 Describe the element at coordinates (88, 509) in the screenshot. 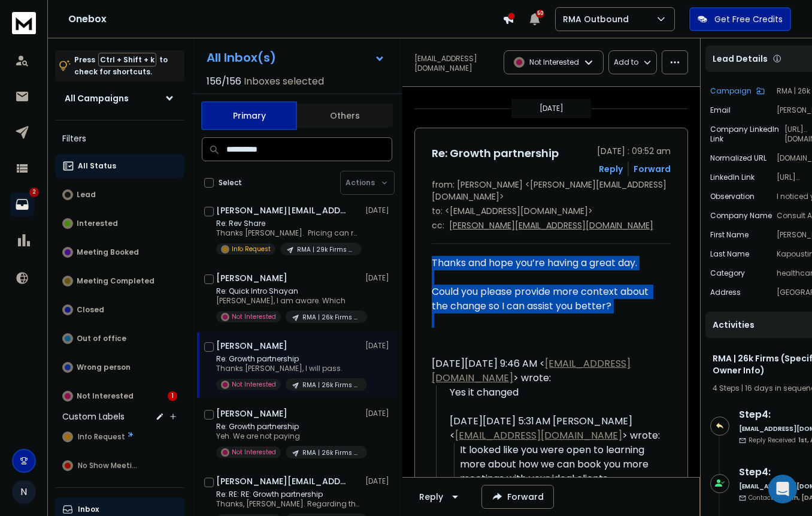

I see `p: Inbox` at that location.